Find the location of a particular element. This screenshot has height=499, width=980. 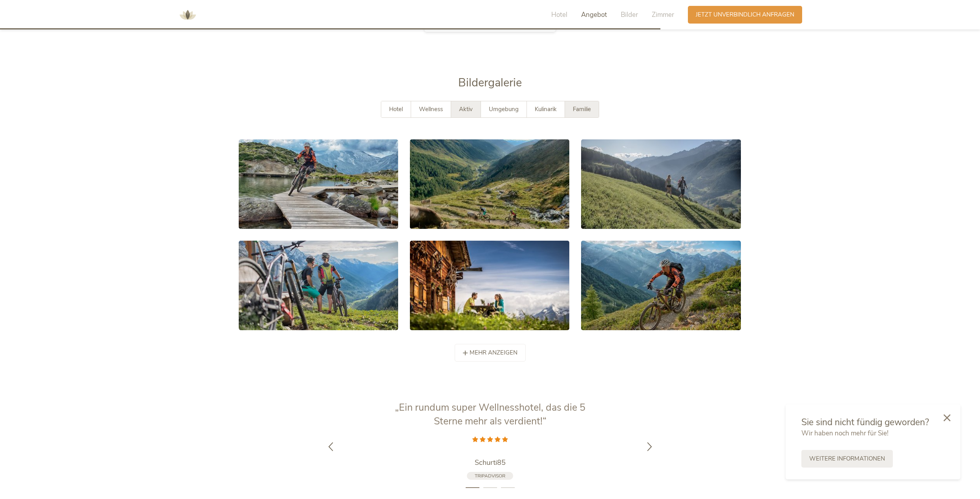

span: Wellness is located at coordinates (431, 109).